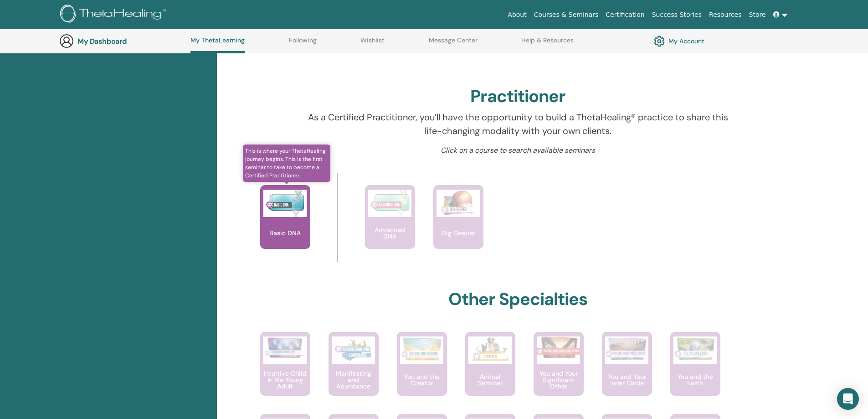 The width and height of the screenshot is (868, 419). I want to click on img: cog.svg, so click(660, 41).